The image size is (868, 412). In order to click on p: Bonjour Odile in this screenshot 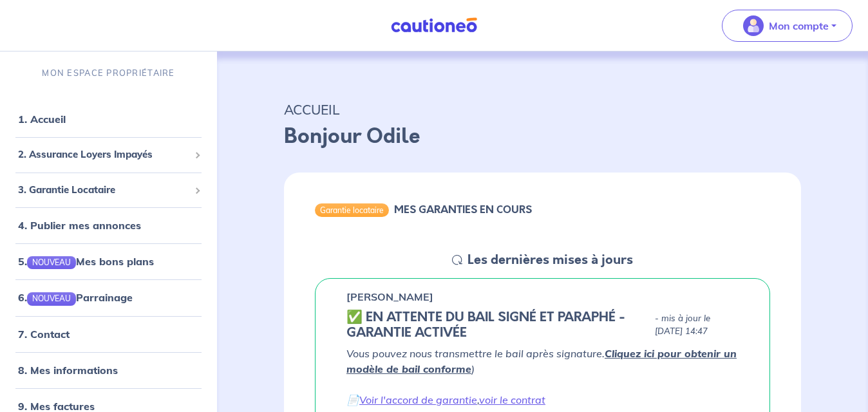, I will do `click(542, 136)`.